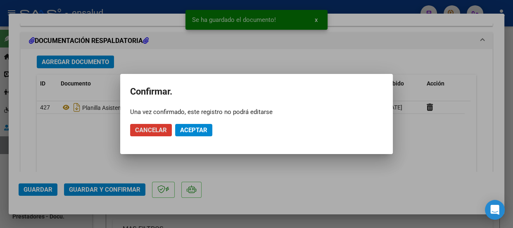 The height and width of the screenshot is (228, 513). What do you see at coordinates (151, 130) in the screenshot?
I see `span: Cancelar` at bounding box center [151, 130].